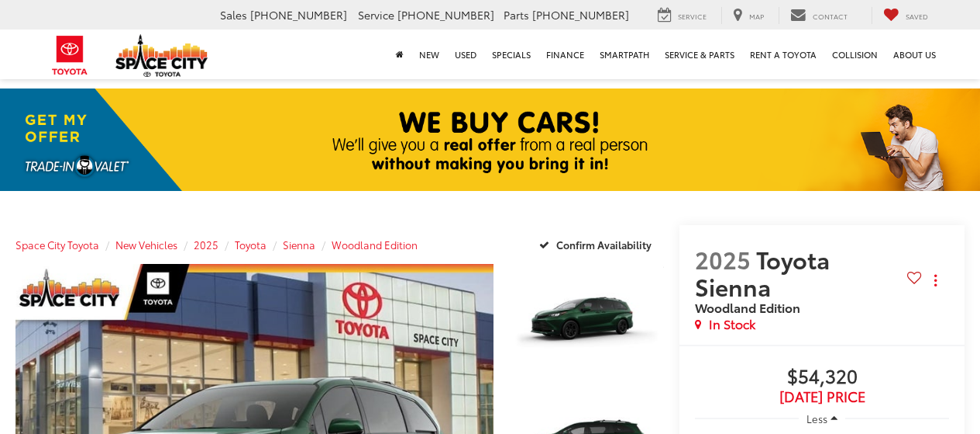 This screenshot has width=980, height=434. I want to click on a: SmartPath, so click(625, 55).